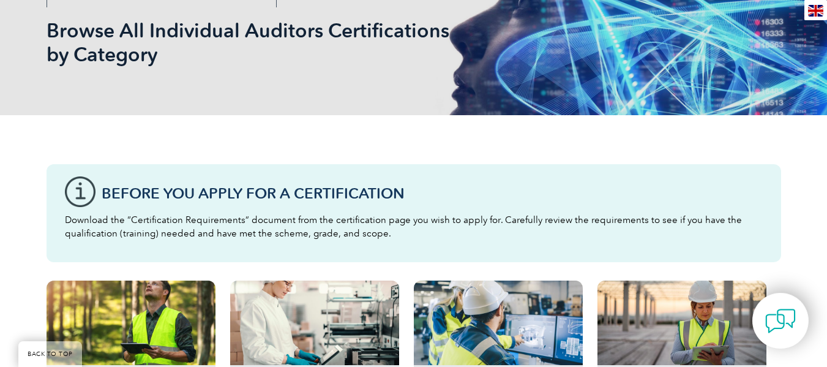 The width and height of the screenshot is (827, 367). Describe the element at coordinates (816, 10) in the screenshot. I see `img: en` at that location.